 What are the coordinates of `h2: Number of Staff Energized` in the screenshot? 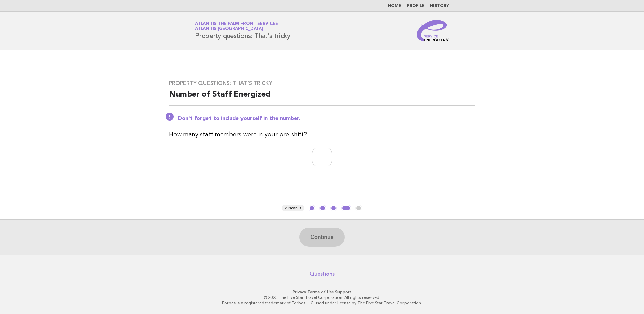 It's located at (322, 98).